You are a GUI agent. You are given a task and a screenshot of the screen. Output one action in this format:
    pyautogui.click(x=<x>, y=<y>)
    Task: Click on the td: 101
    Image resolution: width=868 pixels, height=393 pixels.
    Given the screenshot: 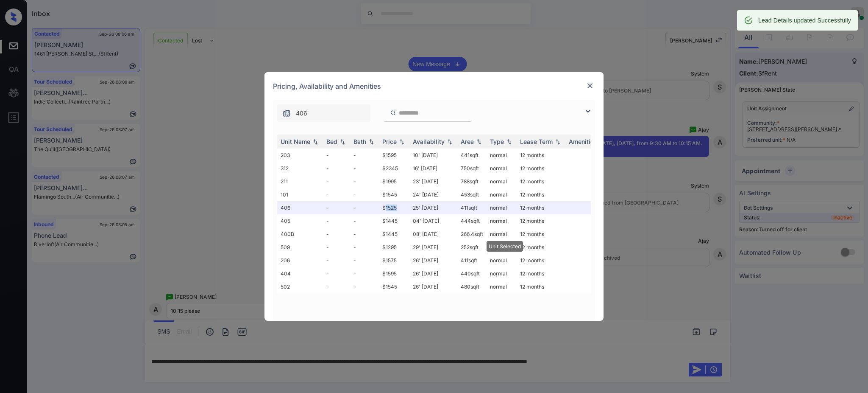 What is the action you would take?
    pyautogui.click(x=300, y=194)
    